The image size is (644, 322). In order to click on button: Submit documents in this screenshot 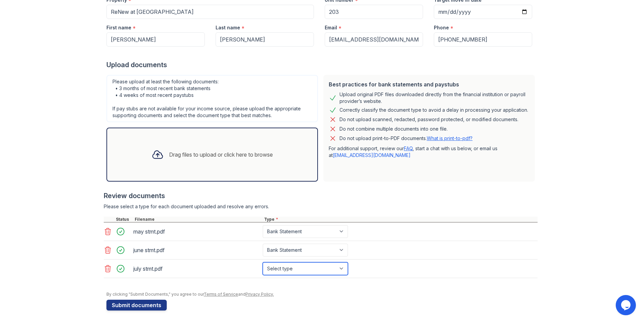, I will do `click(137, 305)`.